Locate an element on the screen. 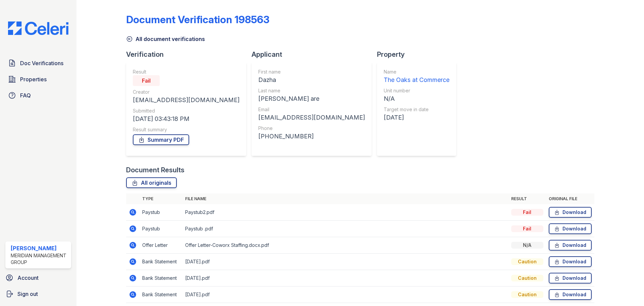 The height and width of the screenshot is (306, 644). span: Account is located at coordinates (28, 278).